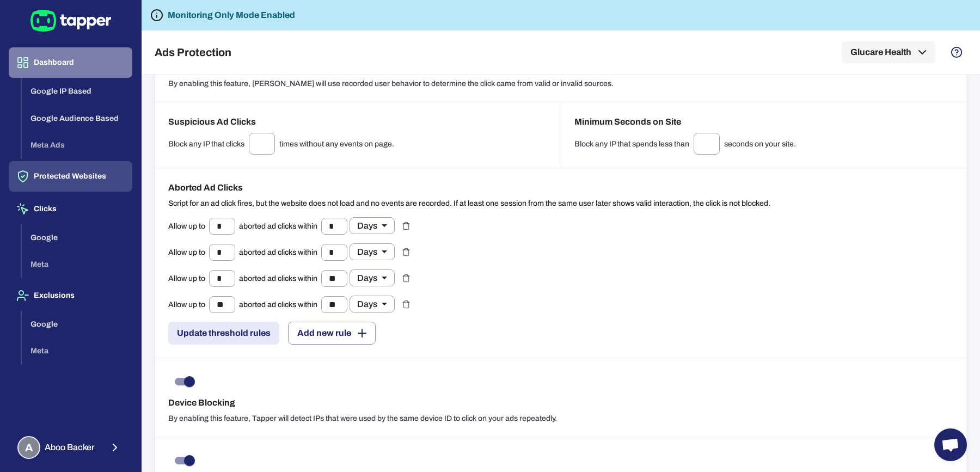 Image resolution: width=980 pixels, height=472 pixels. What do you see at coordinates (70, 295) in the screenshot?
I see `a: Exclusions` at bounding box center [70, 295].